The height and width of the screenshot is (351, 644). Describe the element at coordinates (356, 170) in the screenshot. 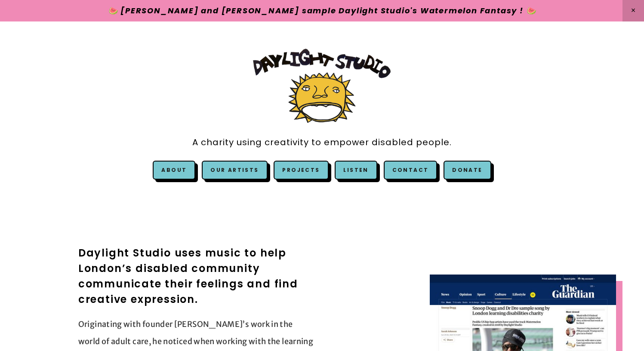

I see `a: Listen` at that location.